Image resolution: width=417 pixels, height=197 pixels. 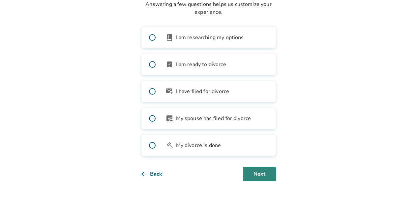 I want to click on div: Chat Widget, so click(x=400, y=182).